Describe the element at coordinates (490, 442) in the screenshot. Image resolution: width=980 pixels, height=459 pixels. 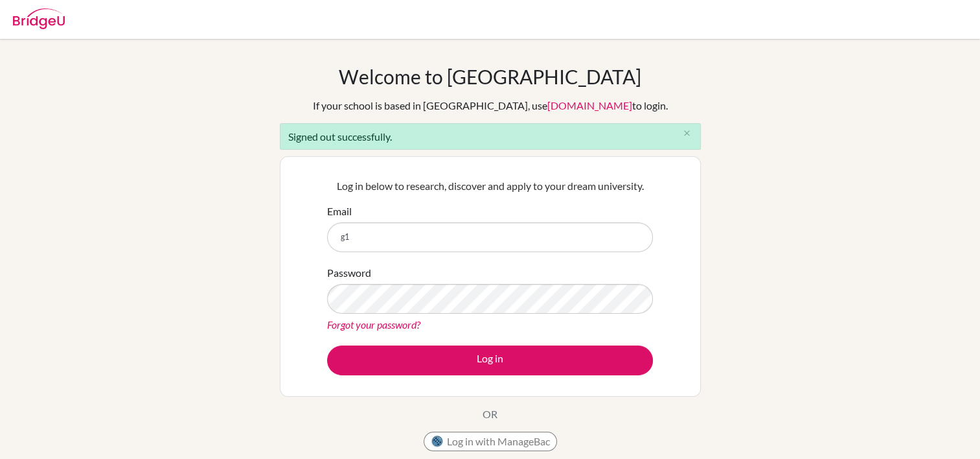
I see `button: Log in with ManageBac` at that location.